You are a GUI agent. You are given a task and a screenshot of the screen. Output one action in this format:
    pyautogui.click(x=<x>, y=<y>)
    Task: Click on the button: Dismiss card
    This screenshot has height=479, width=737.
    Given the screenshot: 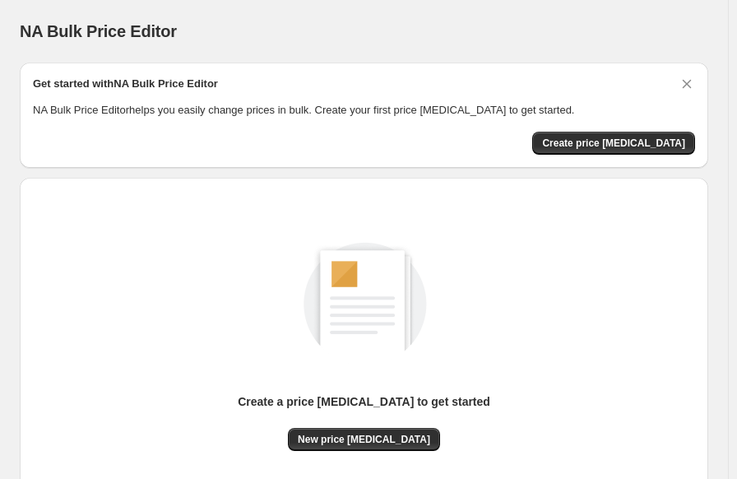 What is the action you would take?
    pyautogui.click(x=687, y=84)
    